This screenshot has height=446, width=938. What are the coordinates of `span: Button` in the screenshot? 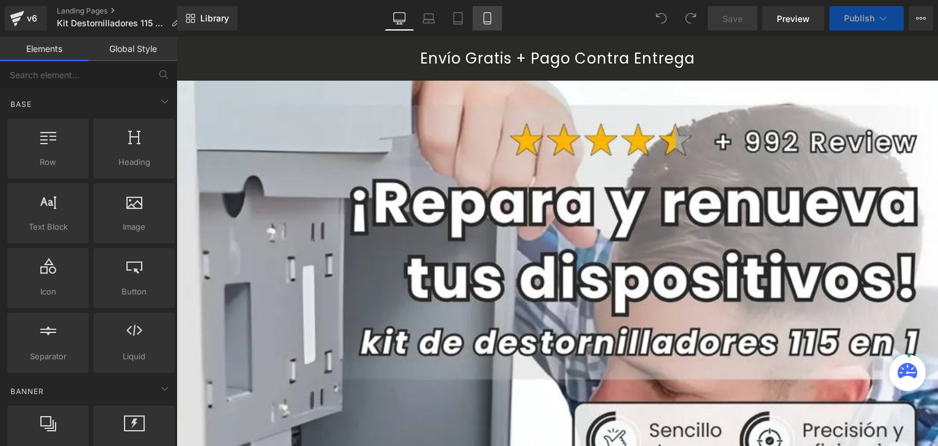 It's located at (134, 291).